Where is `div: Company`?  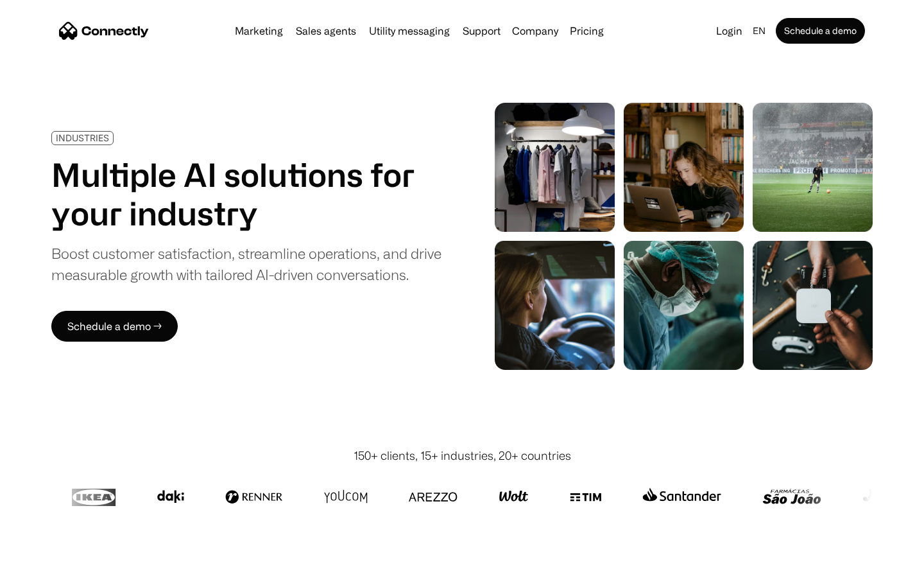
div: Company is located at coordinates (535, 31).